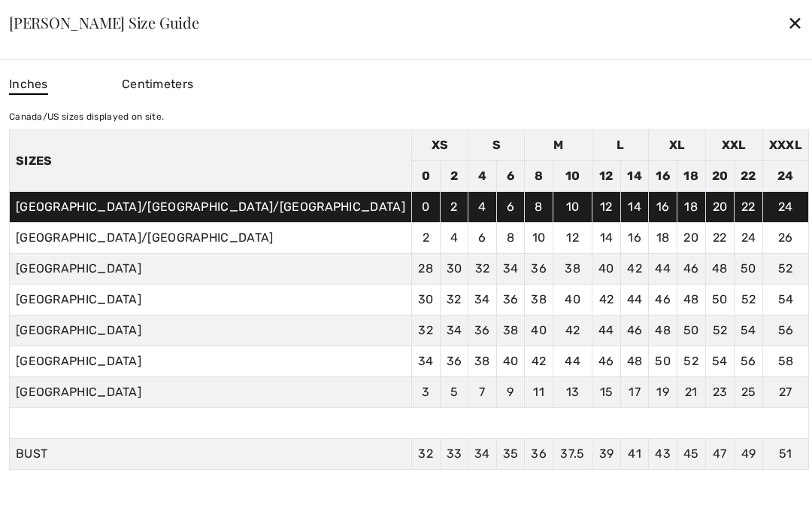  I want to click on td: 19, so click(663, 392).